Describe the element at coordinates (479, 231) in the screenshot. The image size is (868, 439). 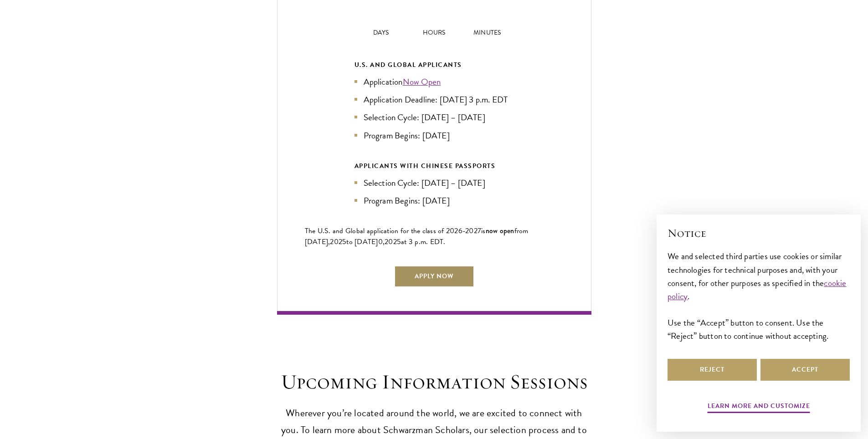
I see `span: 7` at that location.